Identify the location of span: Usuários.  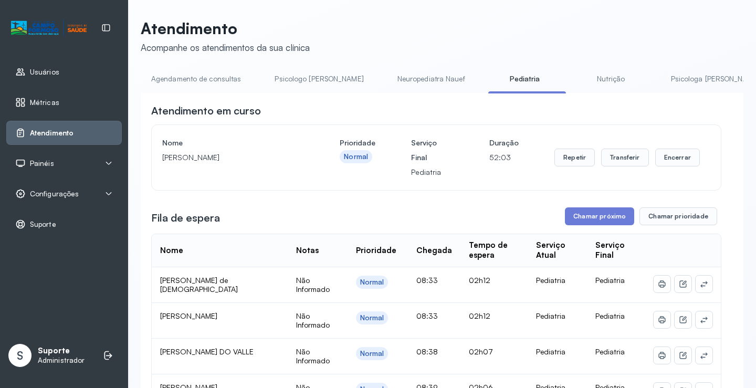
(45, 72).